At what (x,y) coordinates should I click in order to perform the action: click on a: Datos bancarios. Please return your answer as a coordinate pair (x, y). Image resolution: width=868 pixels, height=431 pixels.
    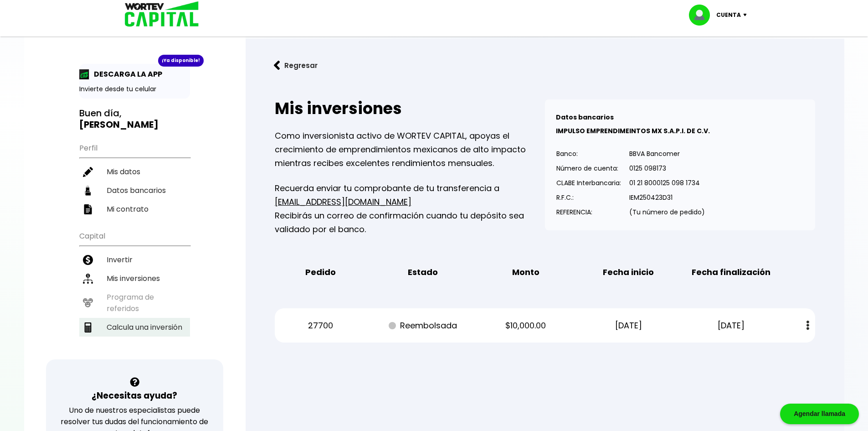
    Looking at the image, I should click on (135, 190).